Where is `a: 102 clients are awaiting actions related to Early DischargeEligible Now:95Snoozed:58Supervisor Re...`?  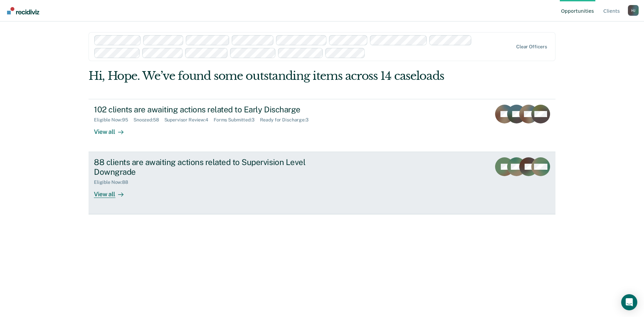 a: 102 clients are awaiting actions related to Early DischargeEligible Now:95Snoozed:58Supervisor Re... is located at coordinates (322, 126).